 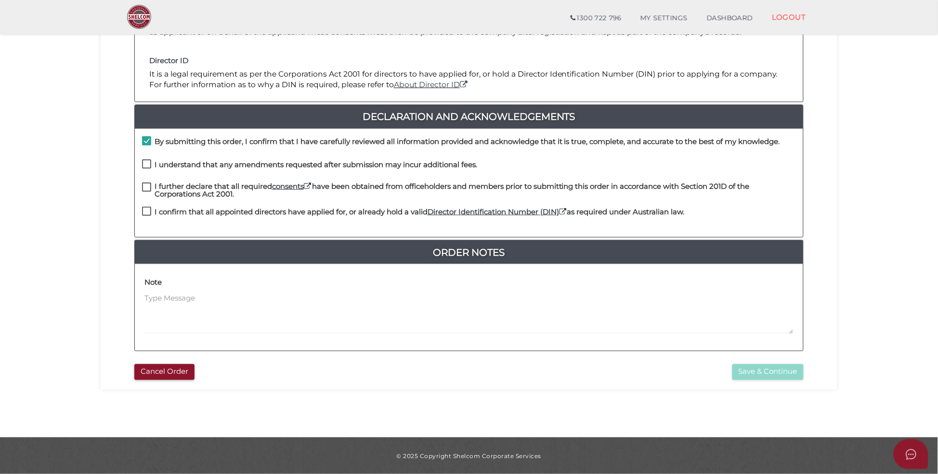 I want to click on a: About Director ID, so click(x=431, y=84).